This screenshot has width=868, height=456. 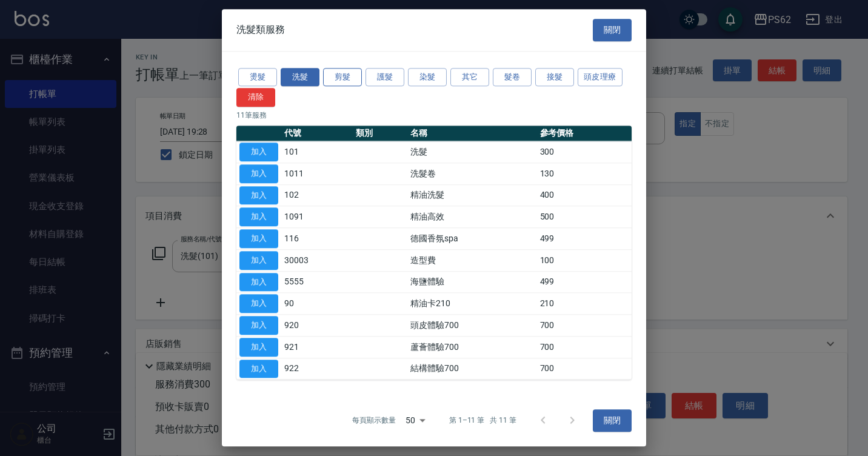 What do you see at coordinates (584, 304) in the screenshot?
I see `td: 210` at bounding box center [584, 304].